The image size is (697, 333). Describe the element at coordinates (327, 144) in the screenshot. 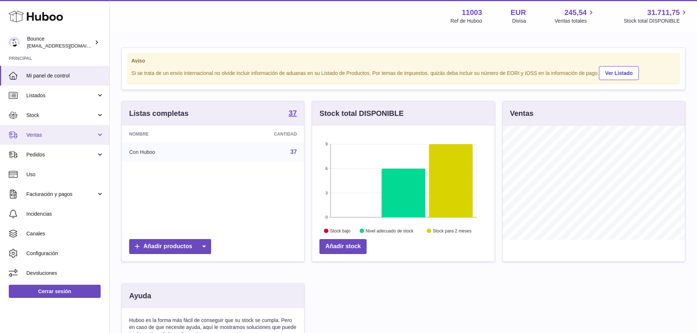

I see `text: 9` at that location.